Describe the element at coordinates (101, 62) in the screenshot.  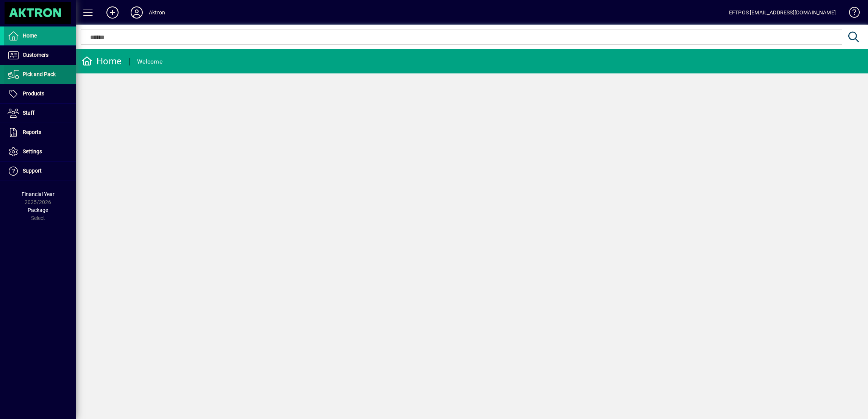
I see `div: Home` at that location.